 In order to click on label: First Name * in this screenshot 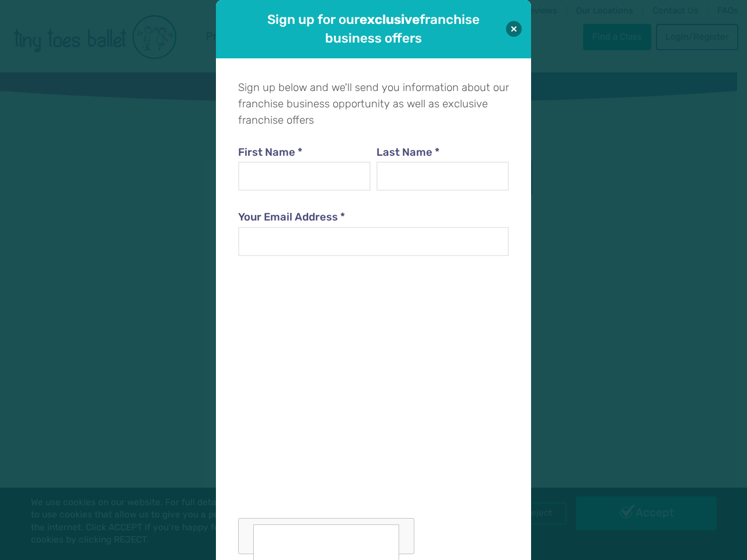, I will do `click(305, 153)`.